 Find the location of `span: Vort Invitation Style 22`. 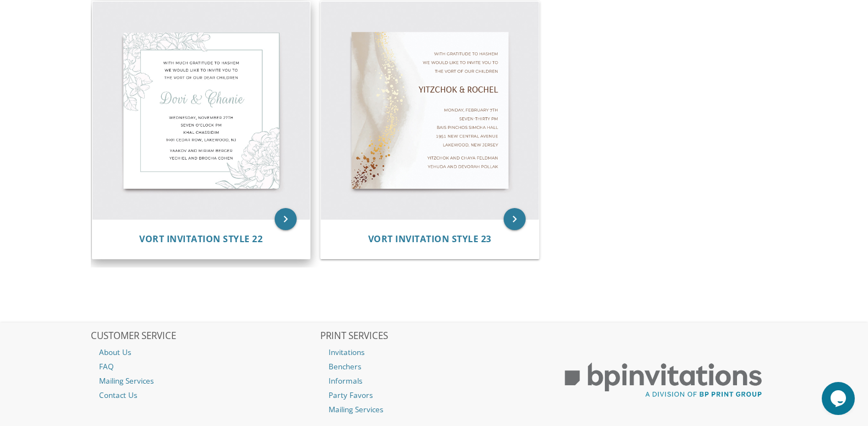

span: Vort Invitation Style 22 is located at coordinates (201, 239).